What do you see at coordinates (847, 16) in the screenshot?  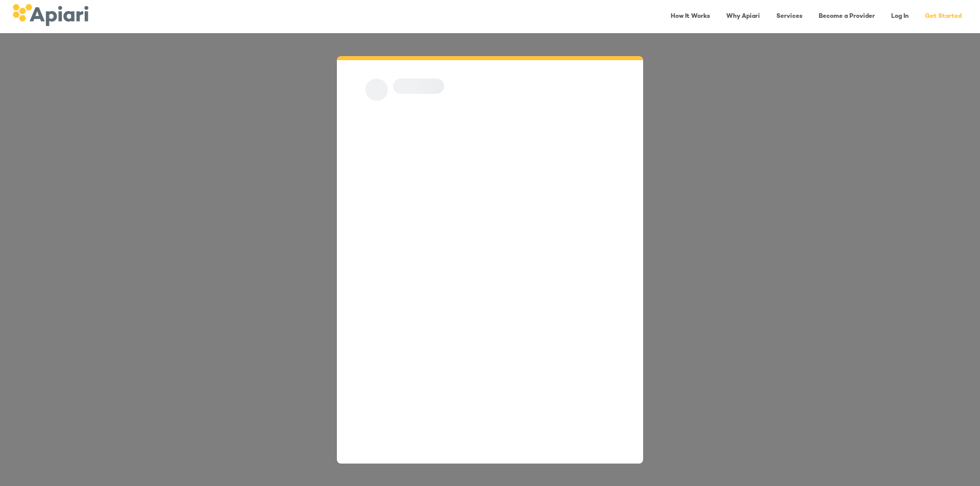 I see `a: Become a Provider` at bounding box center [847, 16].